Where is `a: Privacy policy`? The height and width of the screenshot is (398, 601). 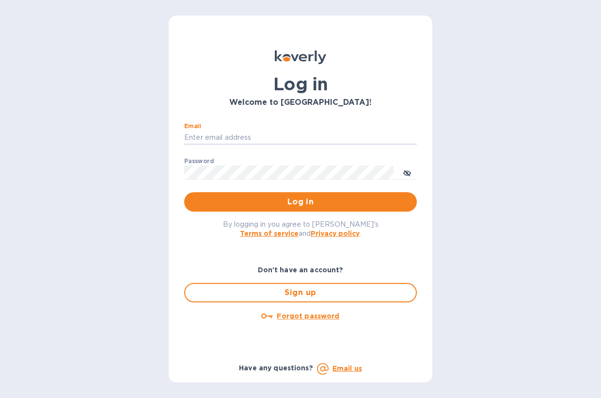
a: Privacy policy is located at coordinates (335, 233).